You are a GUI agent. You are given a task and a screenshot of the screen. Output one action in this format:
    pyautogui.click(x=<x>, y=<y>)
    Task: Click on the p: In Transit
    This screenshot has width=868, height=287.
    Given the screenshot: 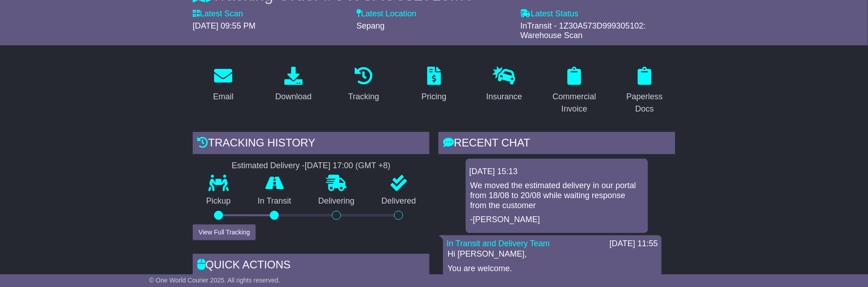 What is the action you would take?
    pyautogui.click(x=275, y=201)
    